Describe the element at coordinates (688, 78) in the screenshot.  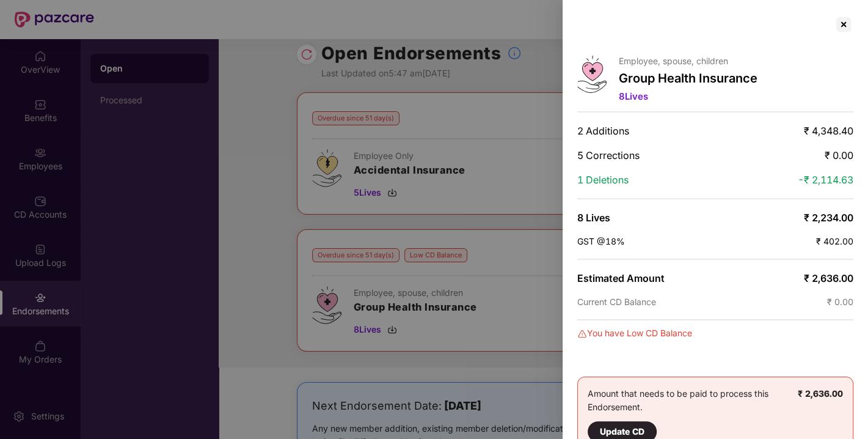
I see `p: Group Health Insurance` at that location.